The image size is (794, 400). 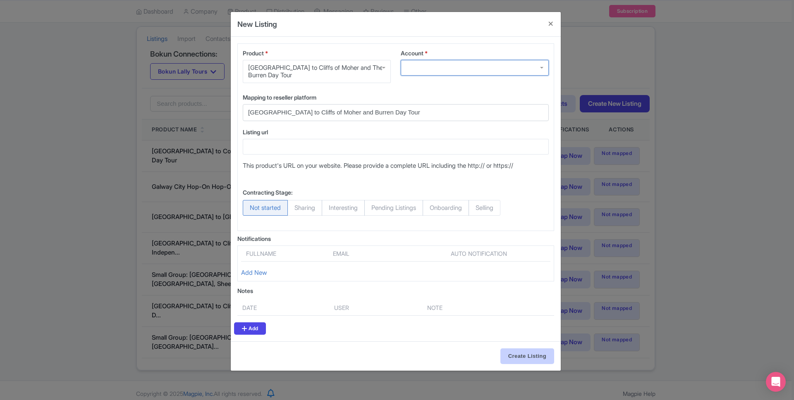 I want to click on a: Add, so click(x=250, y=329).